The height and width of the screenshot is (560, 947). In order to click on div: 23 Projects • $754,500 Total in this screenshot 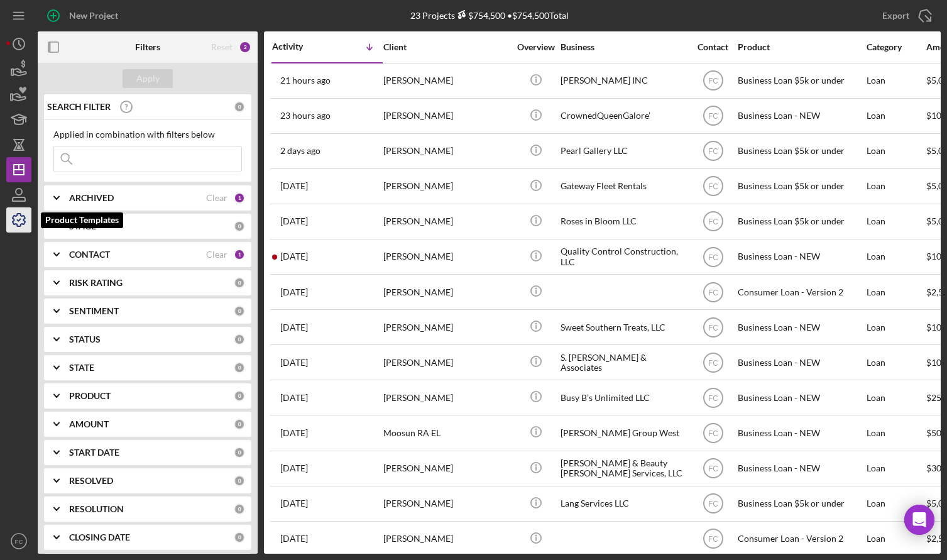, I will do `click(490, 15)`.